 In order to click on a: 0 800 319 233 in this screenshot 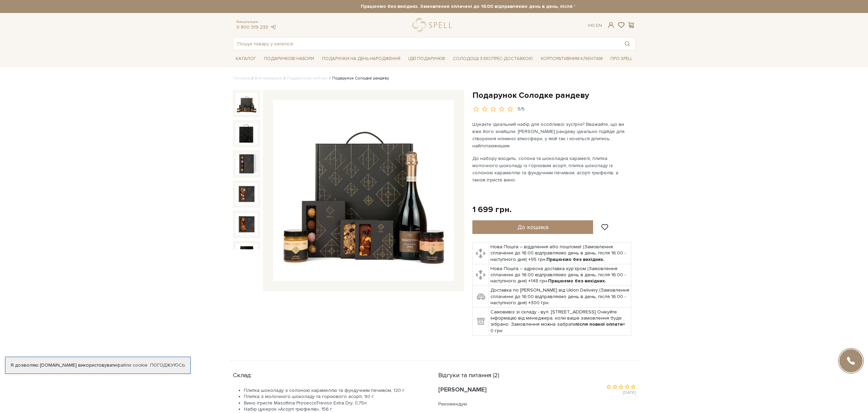, I will do `click(252, 27)`.